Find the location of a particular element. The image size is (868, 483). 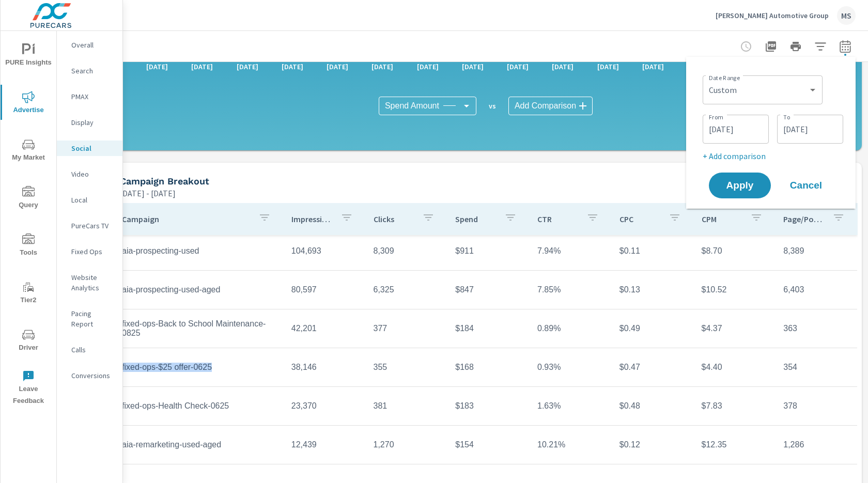

p: CTR is located at coordinates (557, 219).